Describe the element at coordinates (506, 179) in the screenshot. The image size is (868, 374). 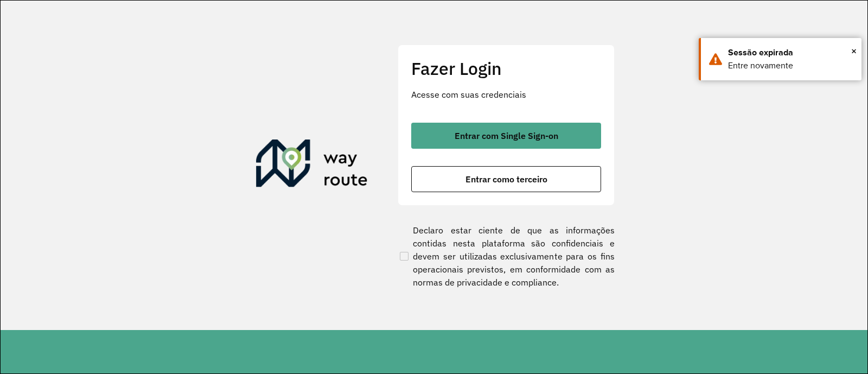
I see `span: Entrar como terceiro` at that location.